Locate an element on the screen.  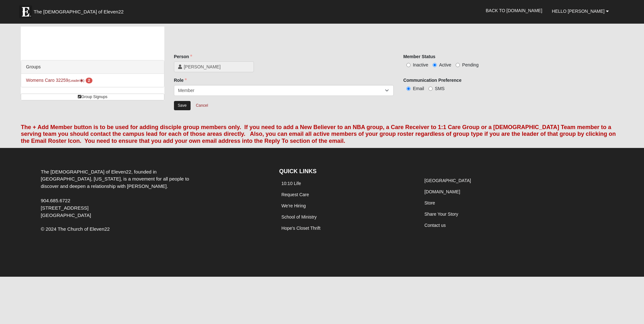
label: Role is located at coordinates (180, 80).